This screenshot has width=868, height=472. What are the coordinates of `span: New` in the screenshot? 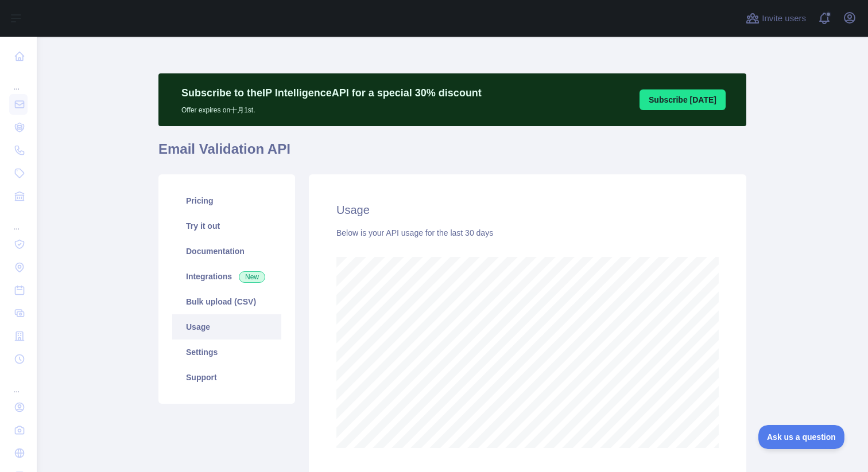 It's located at (252, 277).